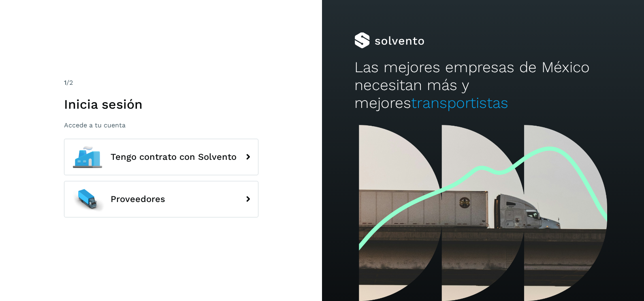 This screenshot has height=301, width=644. I want to click on span: 1, so click(65, 82).